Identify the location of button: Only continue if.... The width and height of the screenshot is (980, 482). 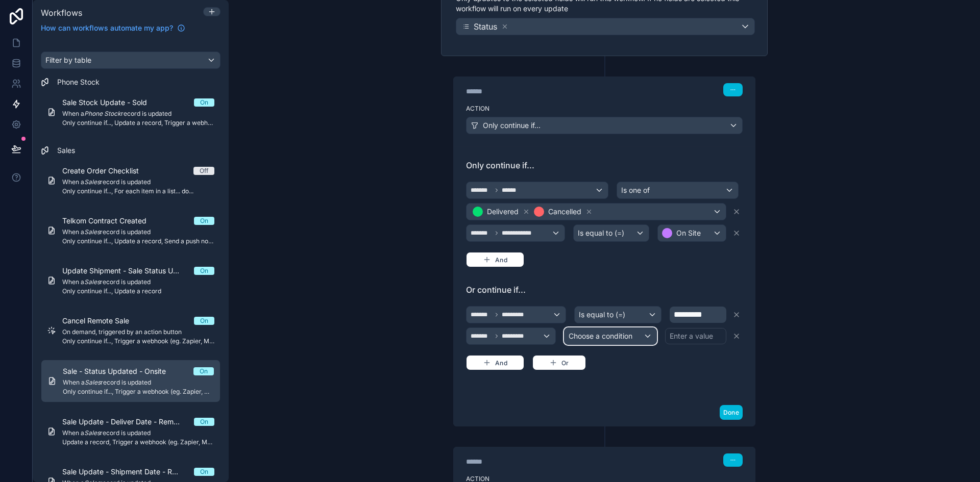
(605, 126).